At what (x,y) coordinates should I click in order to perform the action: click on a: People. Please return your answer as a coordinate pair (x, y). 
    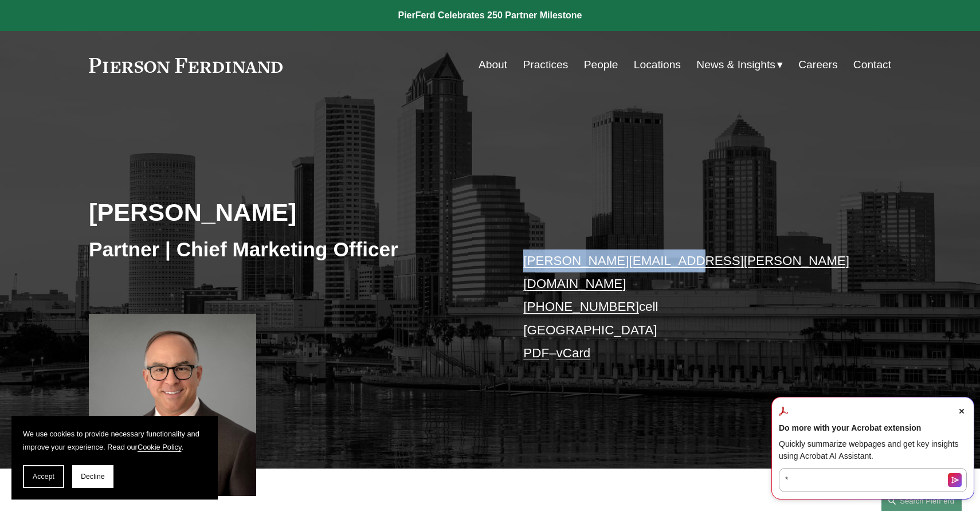
    Looking at the image, I should click on (601, 65).